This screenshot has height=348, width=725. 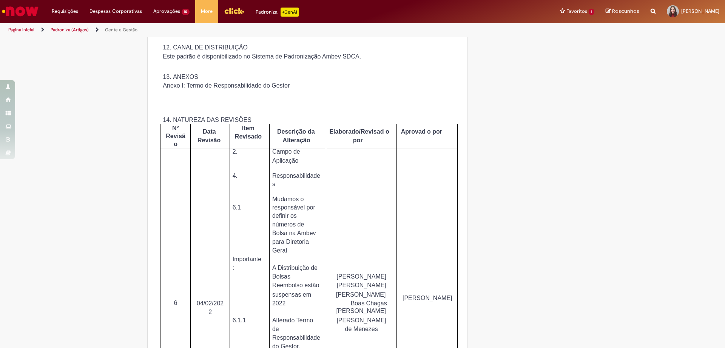 I want to click on span: 6, so click(x=176, y=303).